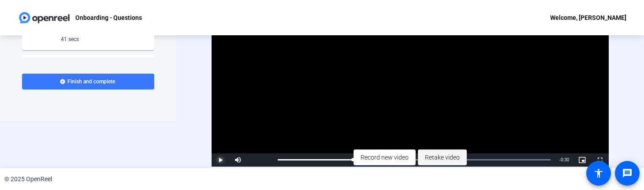 This screenshot has height=190, width=644. Describe the element at coordinates (385, 158) in the screenshot. I see `span: Record new video` at that location.